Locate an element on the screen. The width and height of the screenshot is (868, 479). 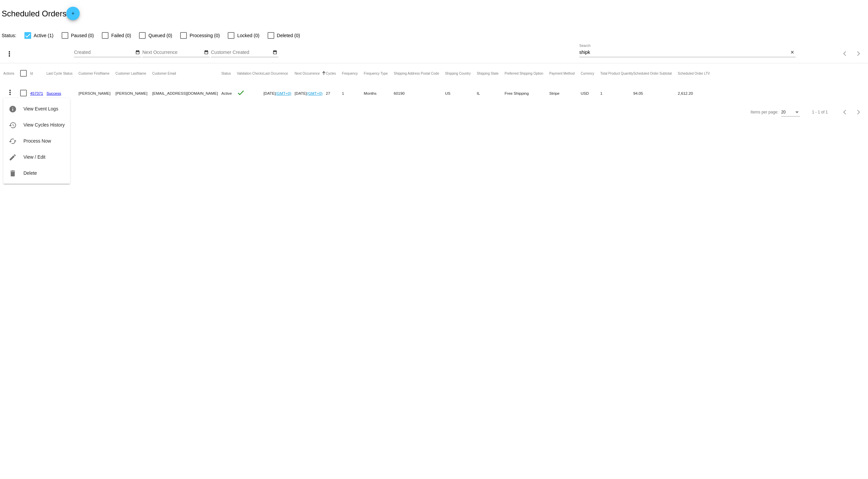
mat-icon: history is located at coordinates (12, 125).